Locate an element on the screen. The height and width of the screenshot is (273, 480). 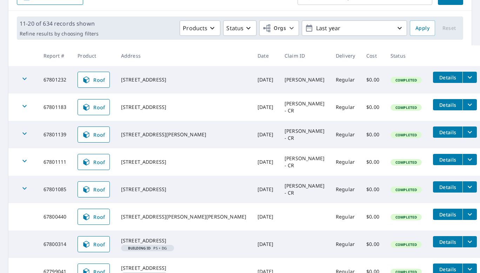
button: filesDropdownBtn-67801232 is located at coordinates (469, 77).